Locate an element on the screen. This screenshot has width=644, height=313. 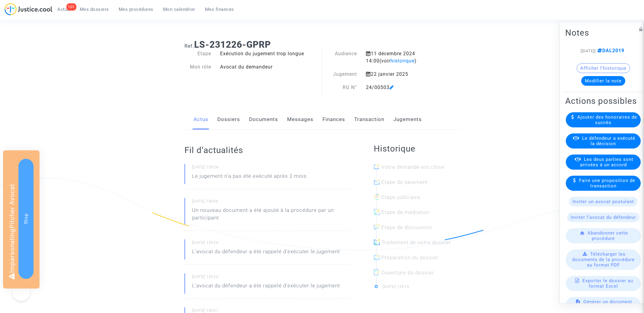
span: historique is located at coordinates (403, 60).